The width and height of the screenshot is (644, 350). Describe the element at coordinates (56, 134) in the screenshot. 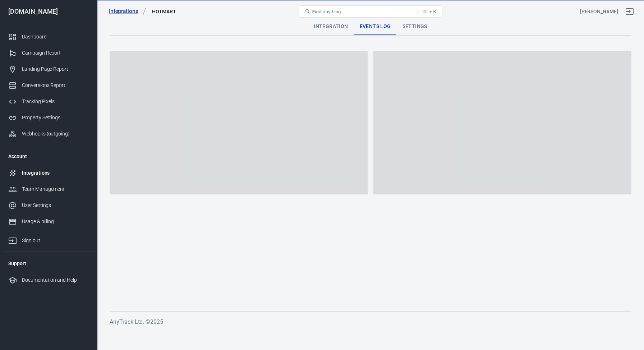

I see `div: Webhooks (outgoing)` at that location.